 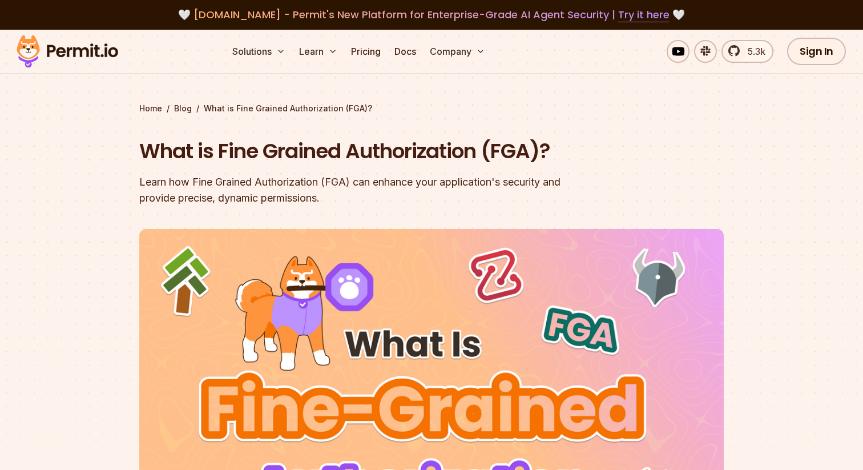 What do you see at coordinates (318, 51) in the screenshot?
I see `button: Learn` at bounding box center [318, 51].